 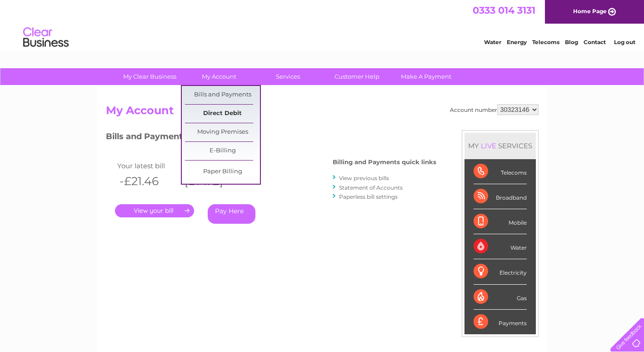 What do you see at coordinates (595, 42) in the screenshot?
I see `a: Contact` at bounding box center [595, 42].